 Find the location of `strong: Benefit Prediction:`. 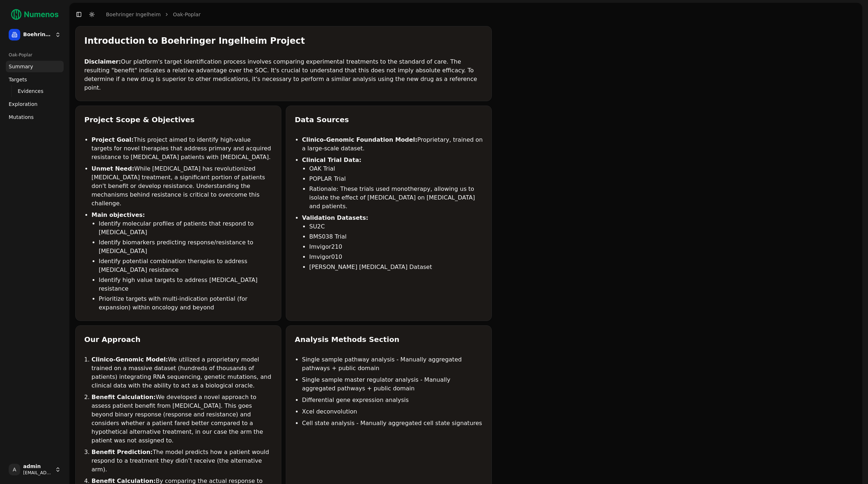

strong: Benefit Prediction: is located at coordinates (122, 451).